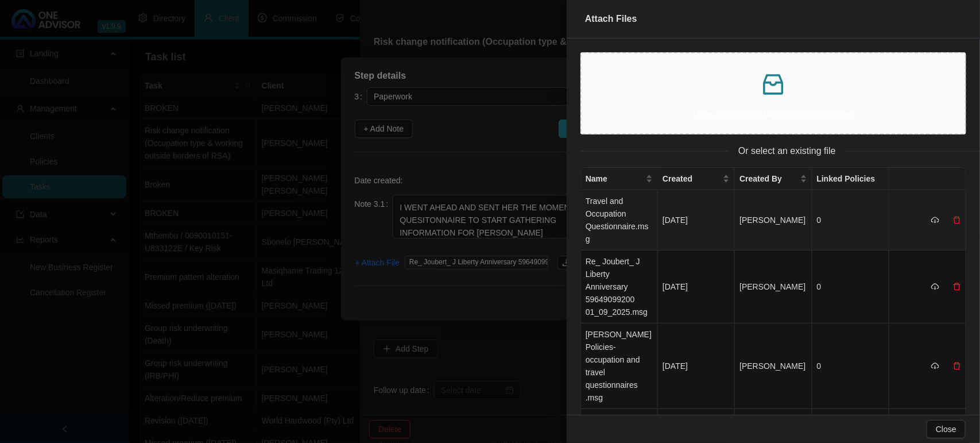  Describe the element at coordinates (697, 179) in the screenshot. I see `th: Created` at that location.